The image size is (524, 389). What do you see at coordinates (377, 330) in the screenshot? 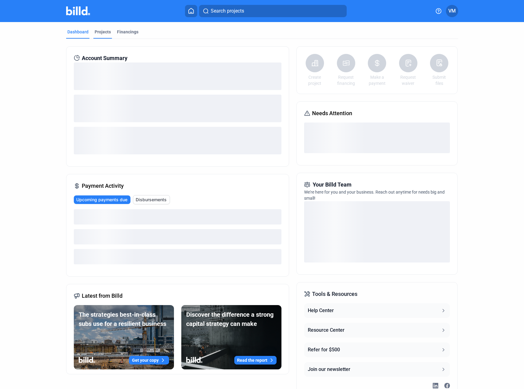
I see `button: Resource Center` at bounding box center [377, 330].